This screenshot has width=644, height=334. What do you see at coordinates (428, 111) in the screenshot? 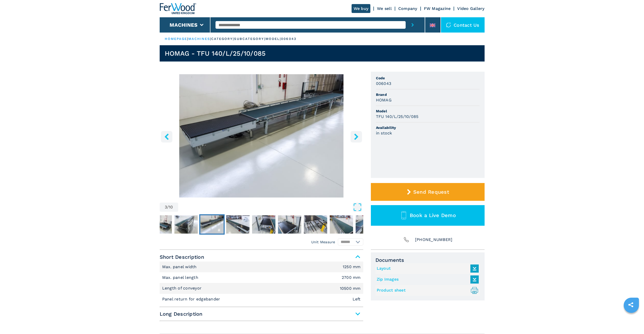
I see `span: Model` at bounding box center [428, 111].